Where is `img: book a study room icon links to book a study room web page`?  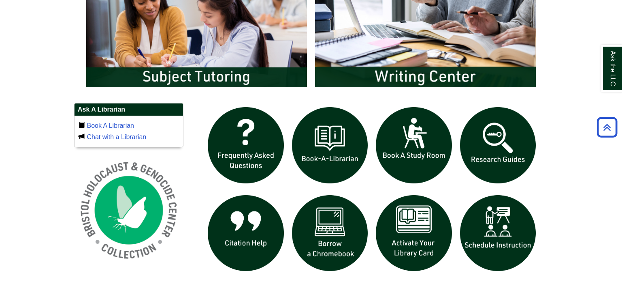 img: book a study room icon links to book a study room web page is located at coordinates (414, 145).